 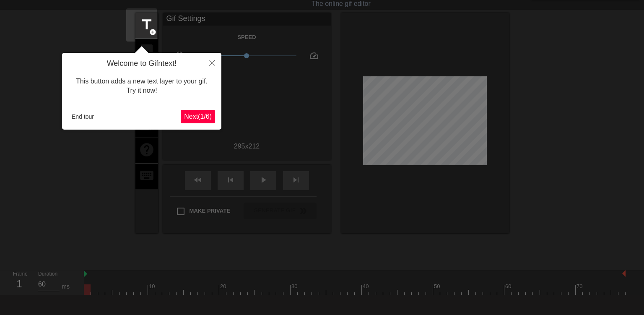 I want to click on button: Close, so click(x=212, y=62).